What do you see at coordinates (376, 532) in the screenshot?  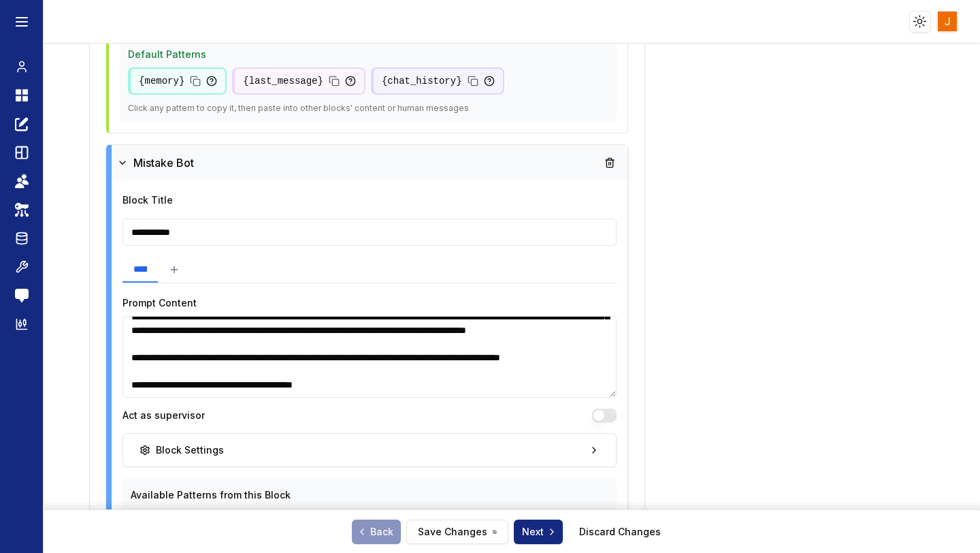 I see `a: Back` at bounding box center [376, 532].